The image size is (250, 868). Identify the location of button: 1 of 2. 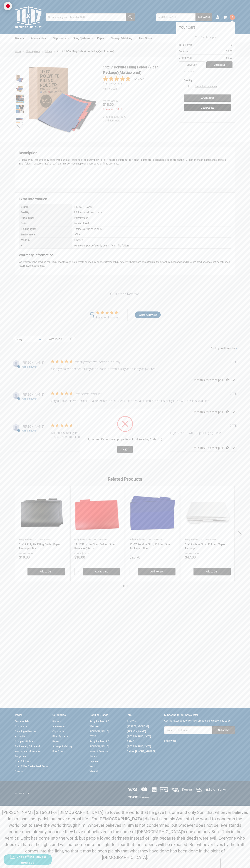
(123, 586).